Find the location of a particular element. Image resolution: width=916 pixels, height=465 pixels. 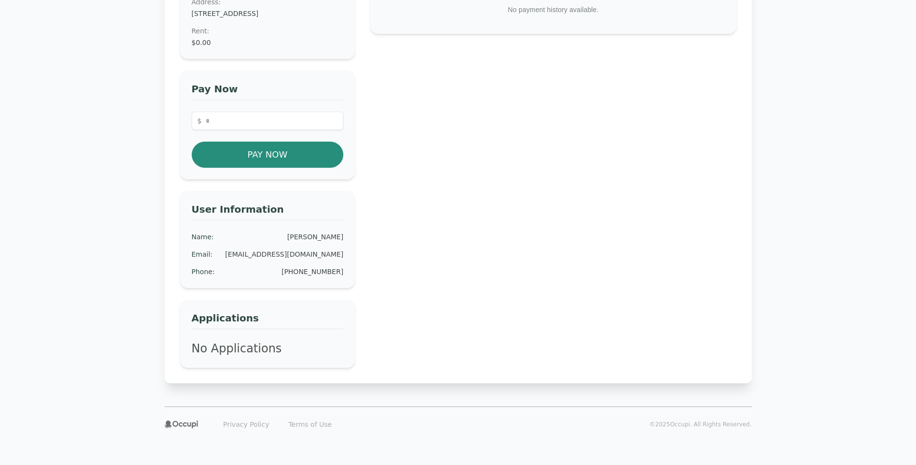

a: Privacy Policy is located at coordinates (246, 424).